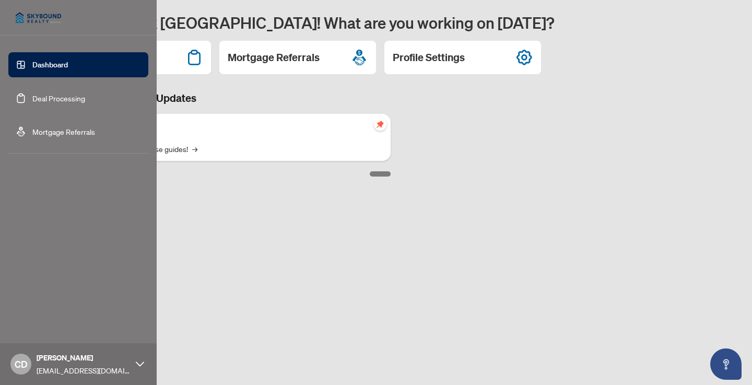 The width and height of the screenshot is (752, 385). Describe the element at coordinates (246, 126) in the screenshot. I see `p: Self-Help` at that location.